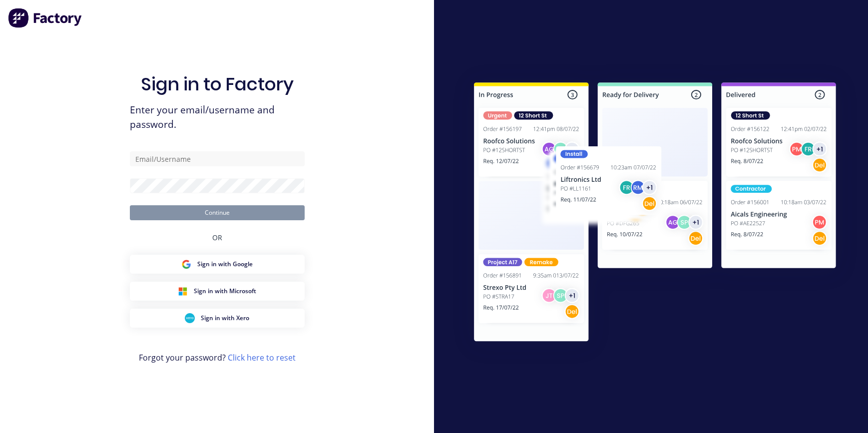 The width and height of the screenshot is (868, 433). Describe the element at coordinates (217, 159) in the screenshot. I see `input: Email/Username` at that location.